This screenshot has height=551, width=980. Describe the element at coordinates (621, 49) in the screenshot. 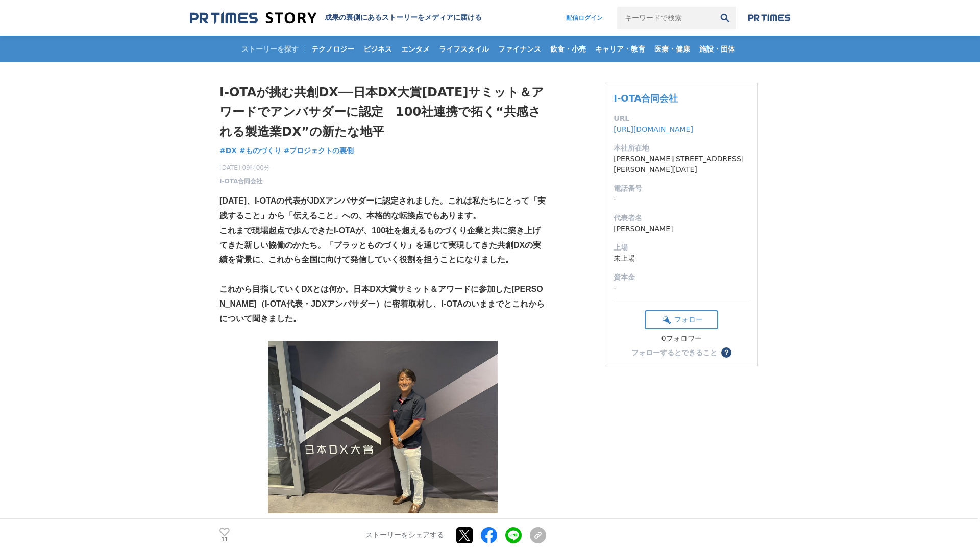

I see `a: キャリア・教育` at that location.